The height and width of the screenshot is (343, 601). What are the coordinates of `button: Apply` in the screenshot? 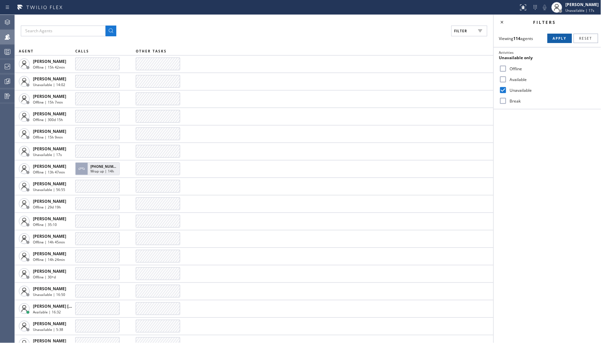 It's located at (560, 38).